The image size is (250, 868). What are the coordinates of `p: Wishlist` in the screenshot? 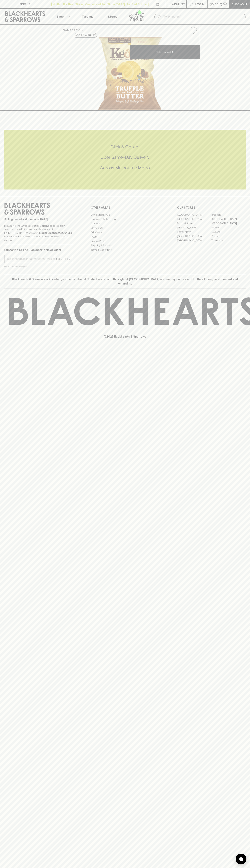 It's located at (178, 4).